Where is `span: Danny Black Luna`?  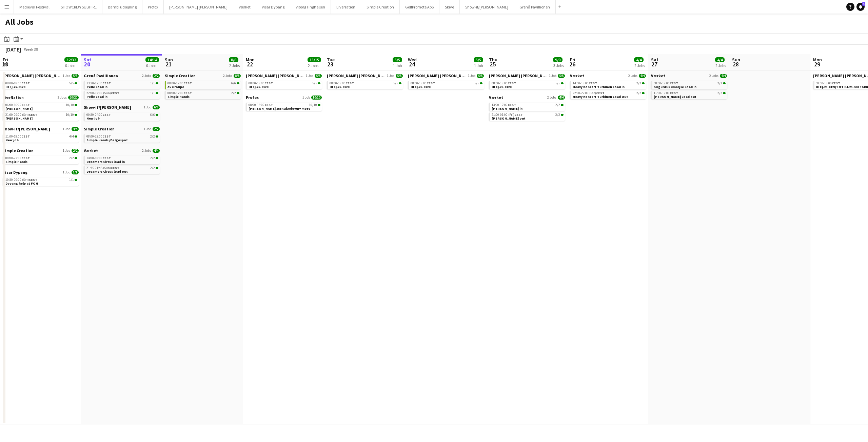
span: Danny Black Luna is located at coordinates (275, 75).